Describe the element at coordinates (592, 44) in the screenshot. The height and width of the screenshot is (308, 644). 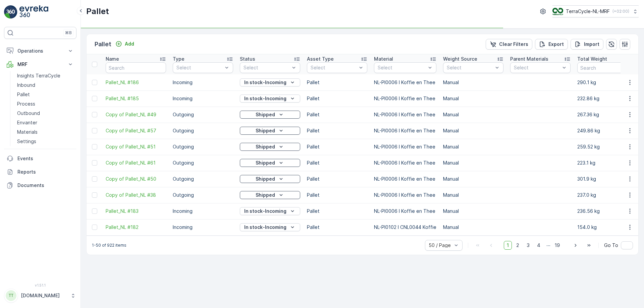
I see `p: Import` at that location.